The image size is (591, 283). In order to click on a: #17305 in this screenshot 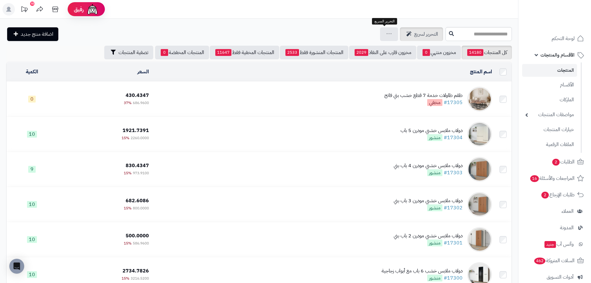, I will do `click(453, 102)`.